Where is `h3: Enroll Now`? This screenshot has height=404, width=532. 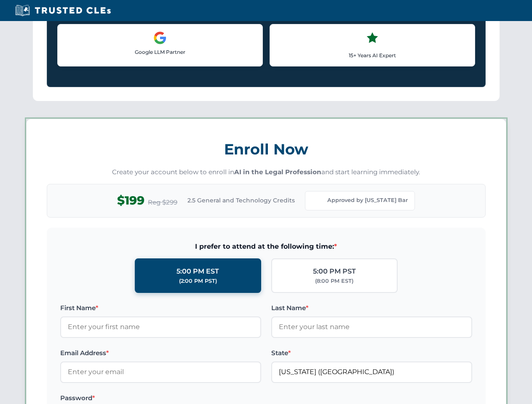
h3: Enroll Now is located at coordinates (266, 149).